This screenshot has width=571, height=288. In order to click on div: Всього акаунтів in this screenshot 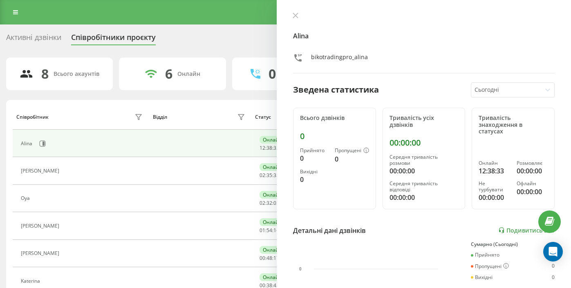, I will do `click(76, 74)`.